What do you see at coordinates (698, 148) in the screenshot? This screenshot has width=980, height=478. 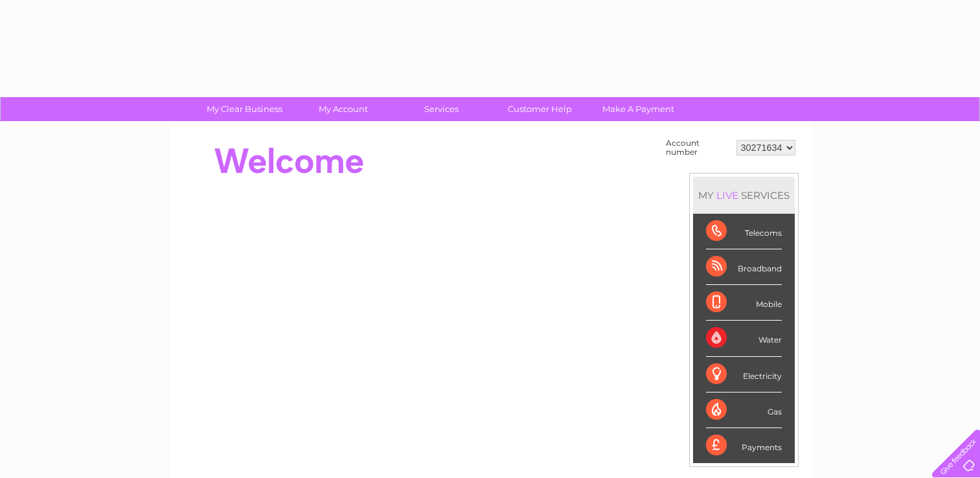 I see `td: Account number` at bounding box center [698, 148].